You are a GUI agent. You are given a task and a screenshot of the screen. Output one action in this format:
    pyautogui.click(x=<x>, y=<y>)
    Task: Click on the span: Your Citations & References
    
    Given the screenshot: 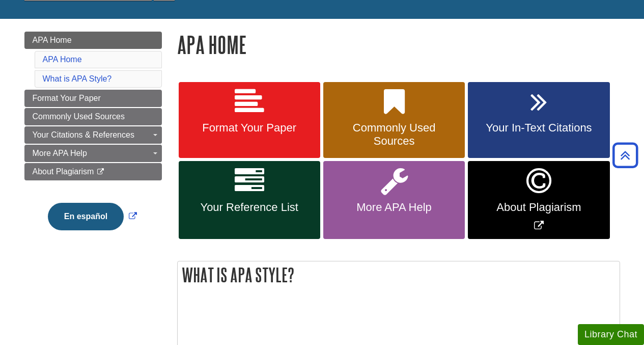 What is the action you would take?
    pyautogui.click(x=83, y=134)
    